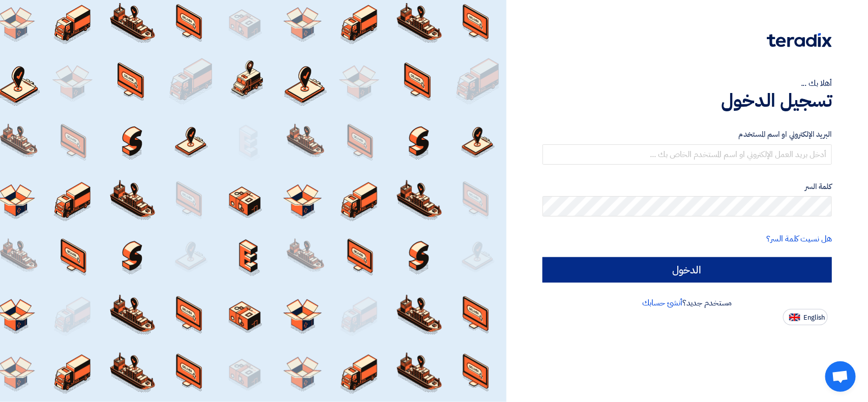 This screenshot has height=402, width=868. Describe the element at coordinates (813, 318) in the screenshot. I see `span: English` at that location.